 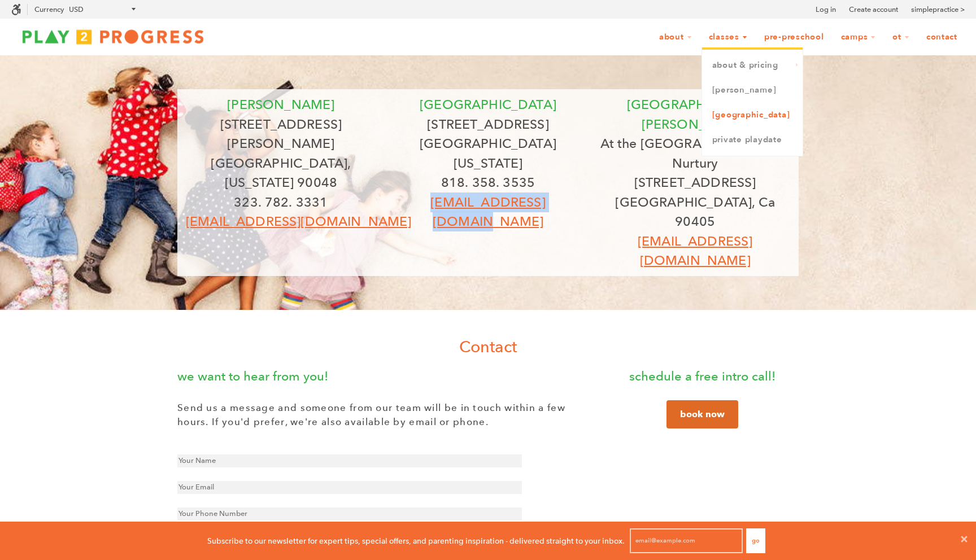 What do you see at coordinates (874, 10) in the screenshot?
I see `a: Create account` at bounding box center [874, 10].